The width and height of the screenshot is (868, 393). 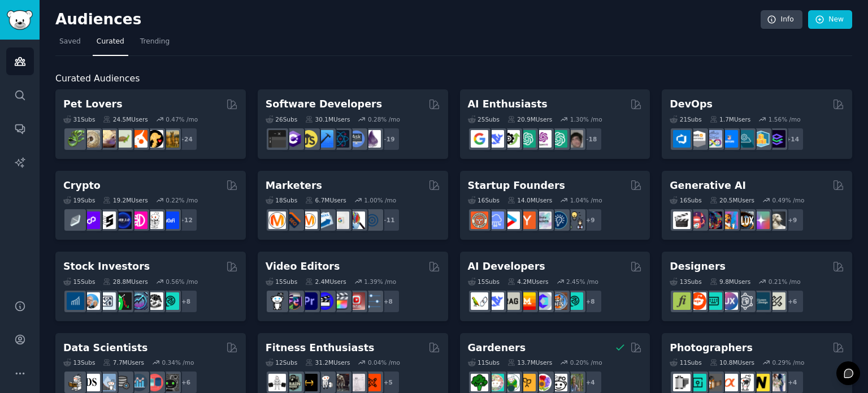 I want to click on img: aws_cdk, so click(x=760, y=139).